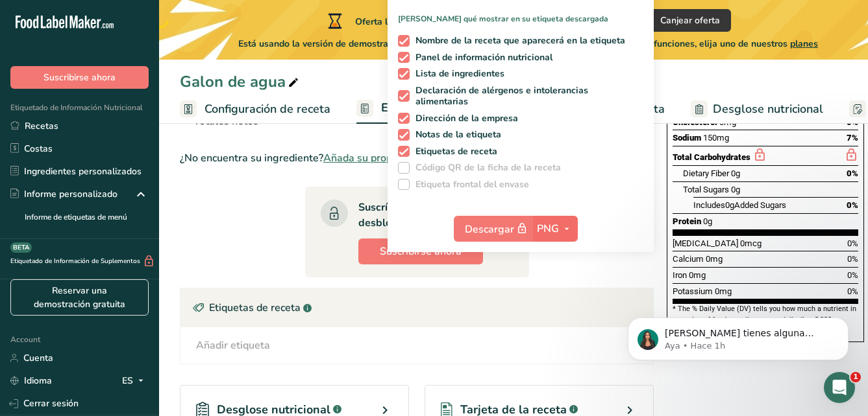 This screenshot has height=416, width=868. What do you see at coordinates (548, 229) in the screenshot?
I see `span: PNG` at bounding box center [548, 229].